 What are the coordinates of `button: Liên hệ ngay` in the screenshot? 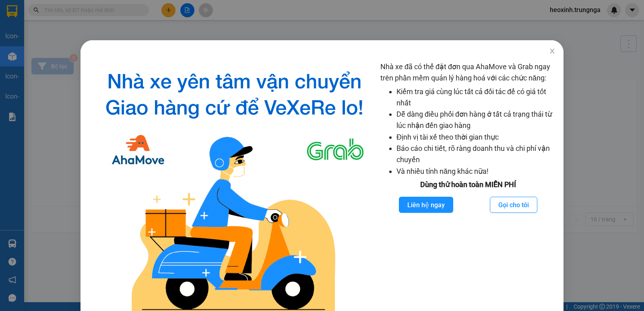 It's located at (426, 205).